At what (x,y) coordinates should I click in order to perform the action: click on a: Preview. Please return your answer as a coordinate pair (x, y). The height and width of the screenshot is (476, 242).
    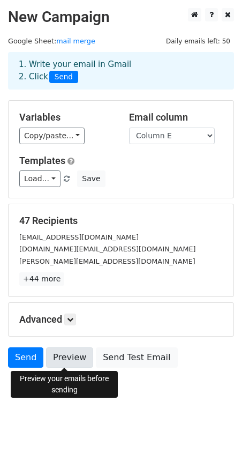
    Looking at the image, I should click on (70, 358).